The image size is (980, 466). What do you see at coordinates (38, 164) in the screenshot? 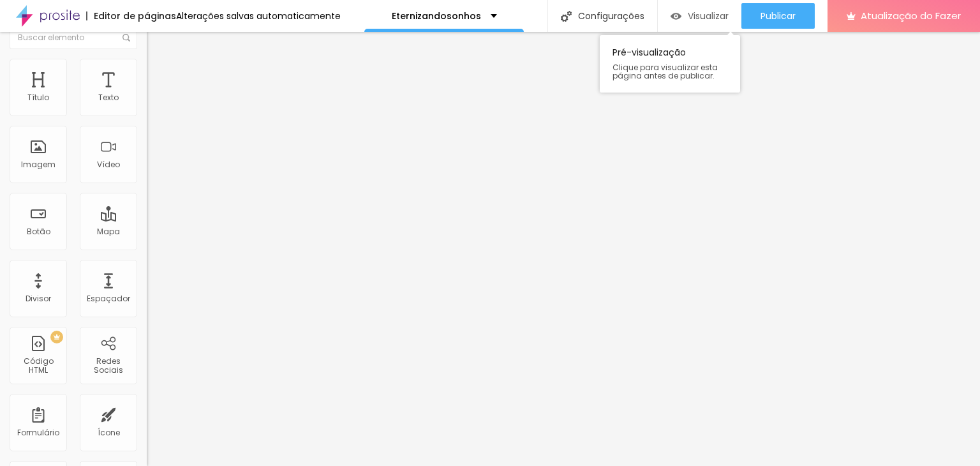
I see `font: Imagem` at bounding box center [38, 164].